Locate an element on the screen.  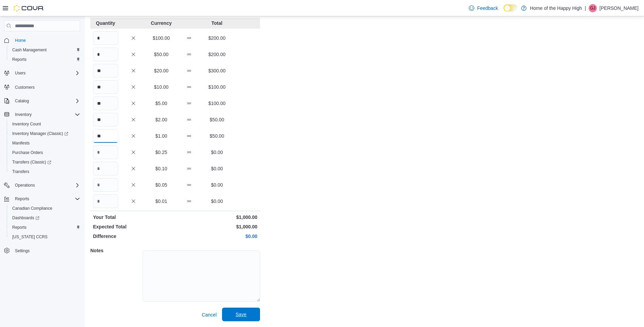
span: Dark Mode is located at coordinates (503, 12).